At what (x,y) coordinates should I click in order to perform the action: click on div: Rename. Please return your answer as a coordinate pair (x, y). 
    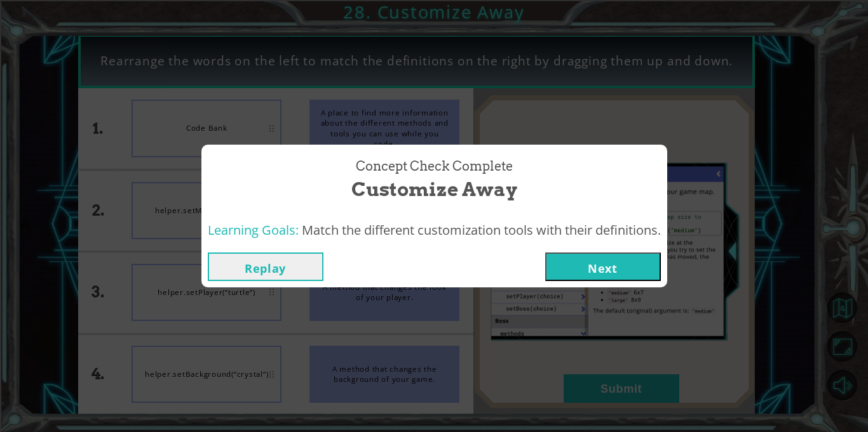
    Looking at the image, I should click on (434, 79).